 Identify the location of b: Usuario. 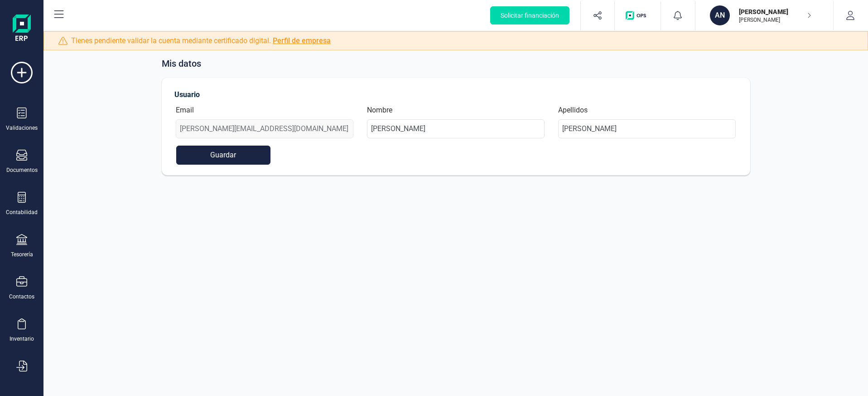
(187, 94).